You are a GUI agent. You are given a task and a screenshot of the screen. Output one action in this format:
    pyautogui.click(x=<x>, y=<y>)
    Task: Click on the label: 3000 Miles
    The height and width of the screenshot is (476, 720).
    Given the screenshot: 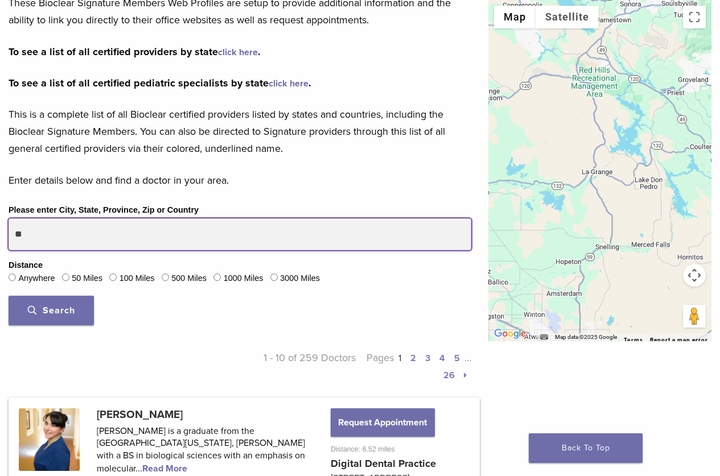 What is the action you would take?
    pyautogui.click(x=300, y=279)
    